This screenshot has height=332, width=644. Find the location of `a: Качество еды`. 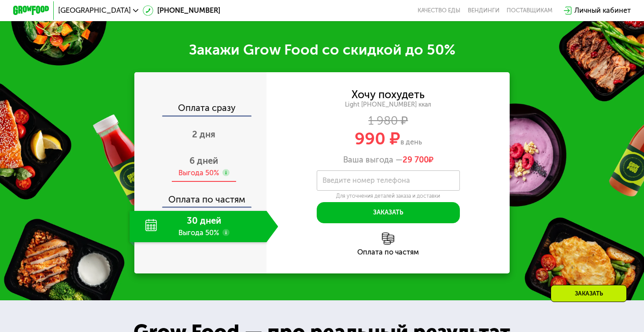

a: Качество еды is located at coordinates (439, 11).